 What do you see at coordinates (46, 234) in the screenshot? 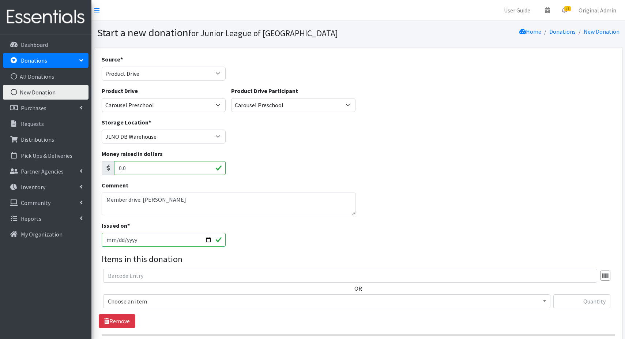
I see `a: My Organization` at bounding box center [46, 234].